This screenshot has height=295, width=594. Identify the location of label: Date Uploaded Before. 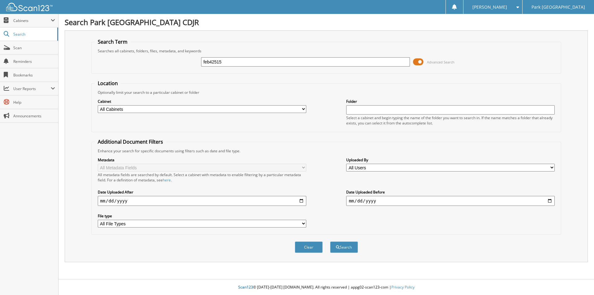
(451, 192).